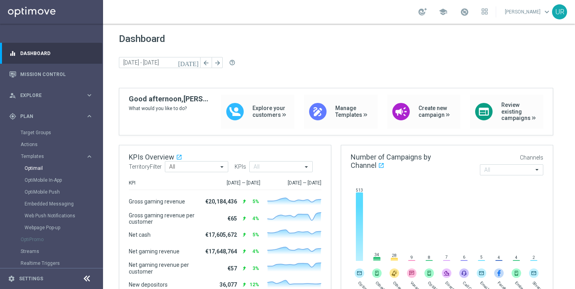  What do you see at coordinates (61, 145) in the screenshot?
I see `div: Actions` at bounding box center [61, 145].